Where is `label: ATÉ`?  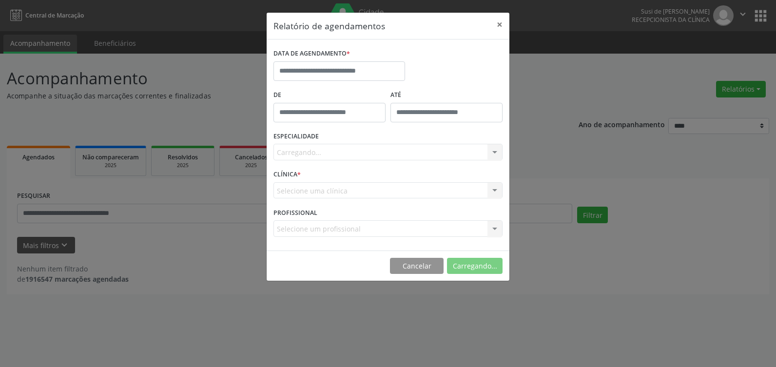
label: ATÉ is located at coordinates (446, 95).